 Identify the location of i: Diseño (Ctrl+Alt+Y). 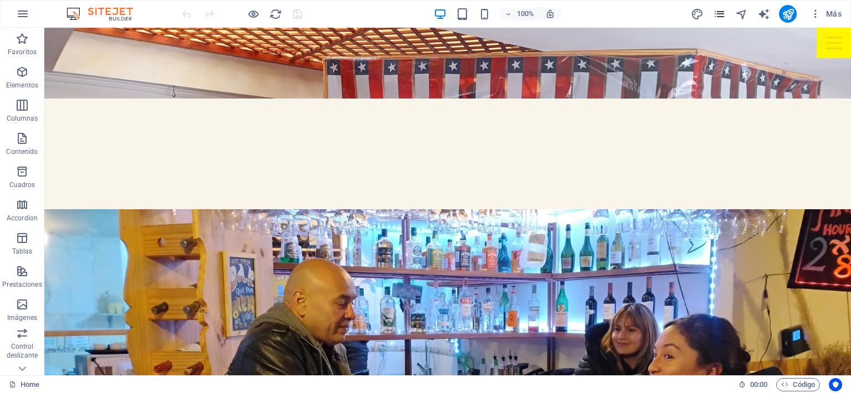
(697, 14).